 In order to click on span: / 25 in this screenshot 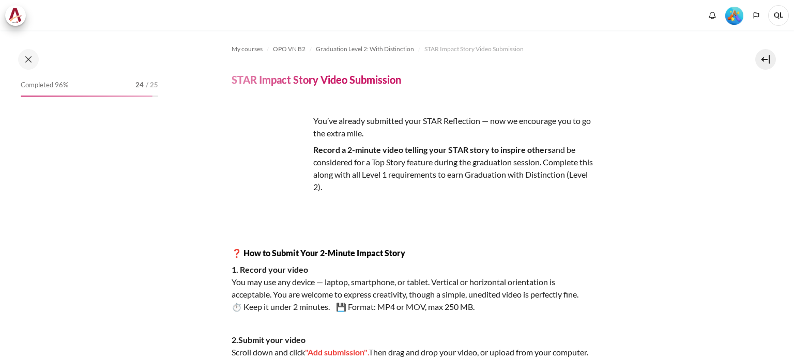, I will do `click(152, 85)`.